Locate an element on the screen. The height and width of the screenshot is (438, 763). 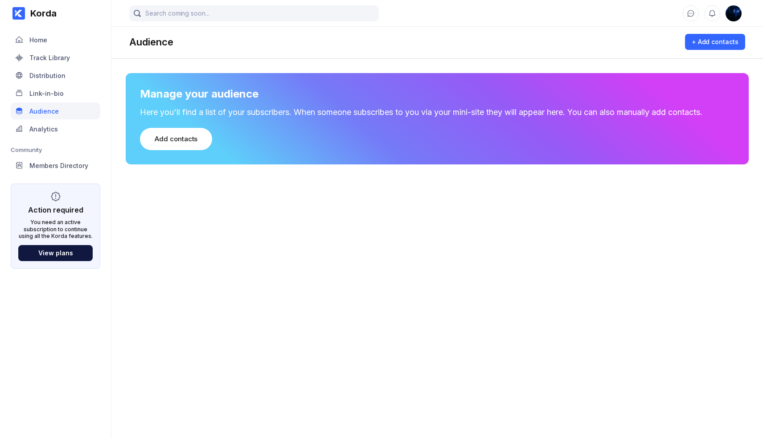
div: Korda is located at coordinates (41, 13).